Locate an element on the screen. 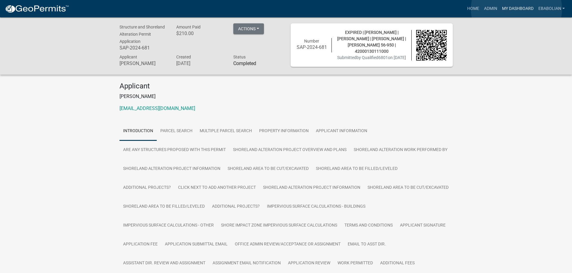 The height and width of the screenshot is (273, 572). a: Impervious Surface Calculations - Other is located at coordinates (168, 226).